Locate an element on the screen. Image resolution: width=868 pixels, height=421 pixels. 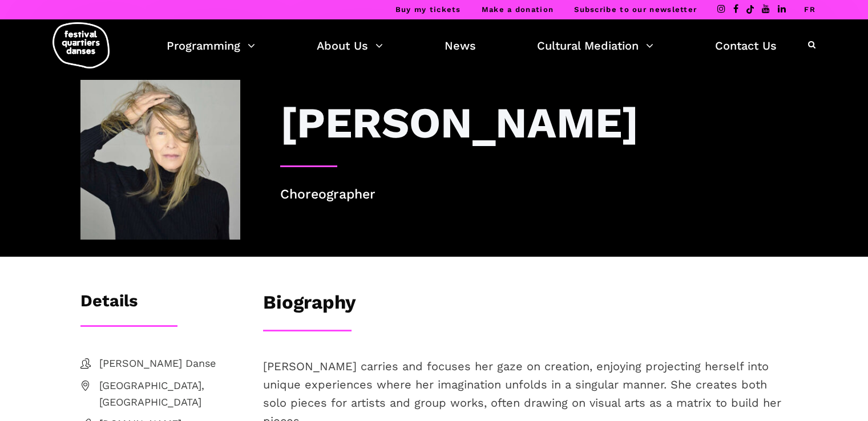
img: Louise Bédard is located at coordinates (160, 160).